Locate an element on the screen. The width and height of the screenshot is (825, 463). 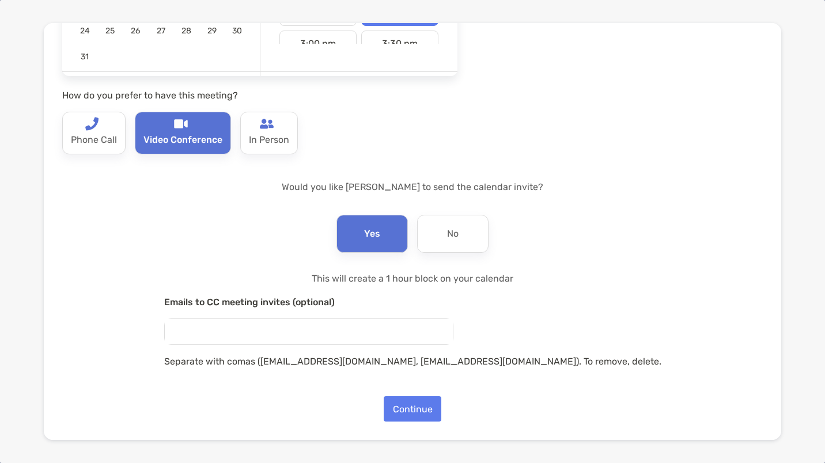
span: 30 is located at coordinates (237, 31).